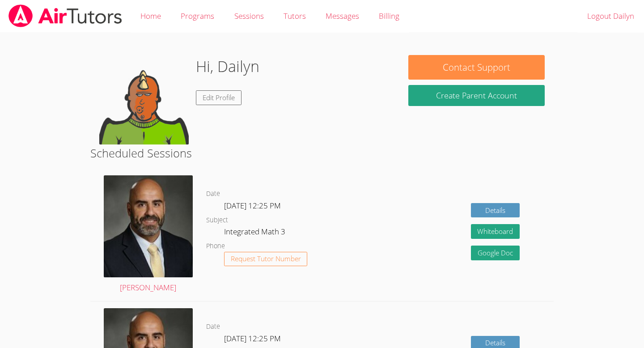 The image size is (644, 348). Describe the element at coordinates (476, 67) in the screenshot. I see `button: Contact Support` at that location.